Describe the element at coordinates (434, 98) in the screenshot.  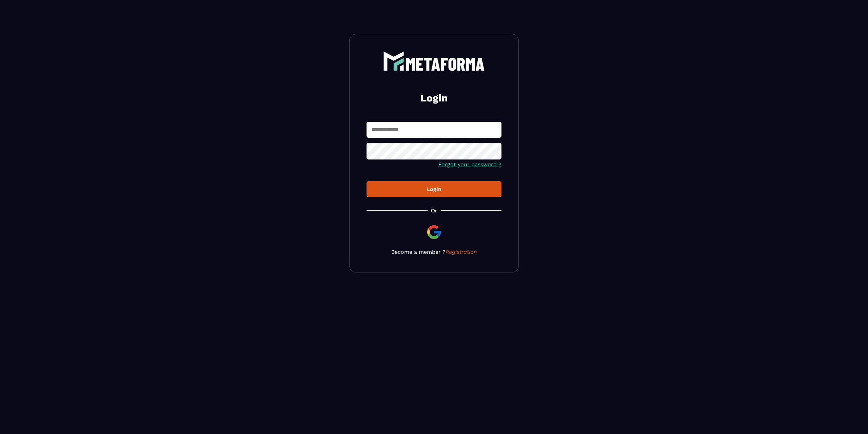
I see `h2: Login` at that location.